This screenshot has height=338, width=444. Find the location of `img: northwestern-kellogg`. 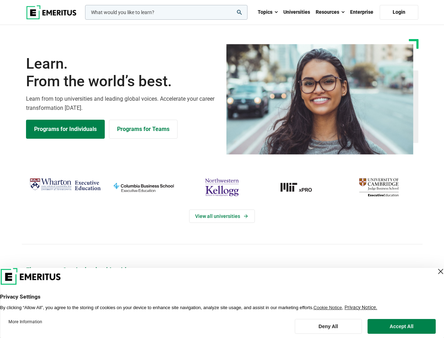

img: northwestern-kellogg is located at coordinates (222, 187).